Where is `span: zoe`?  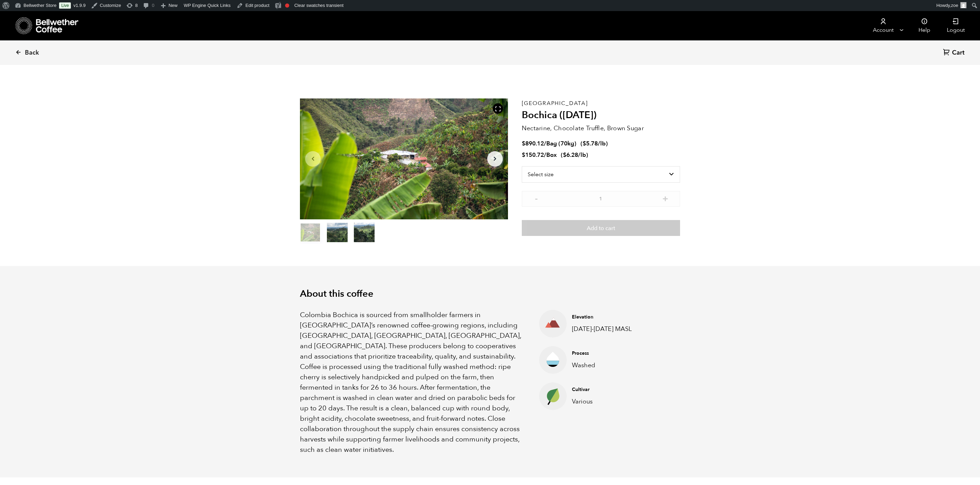
span: zoe is located at coordinates (955, 6).